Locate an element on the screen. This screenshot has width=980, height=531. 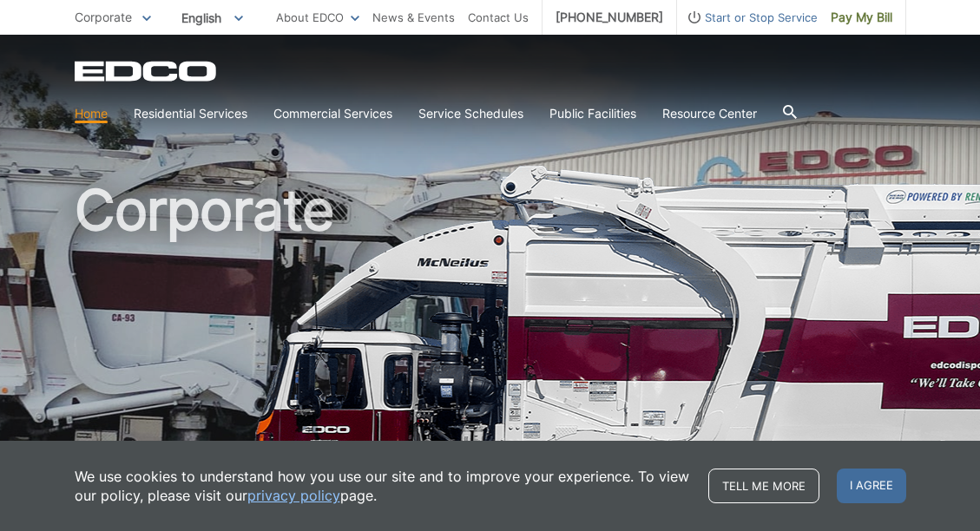
a: Home is located at coordinates (91, 114).